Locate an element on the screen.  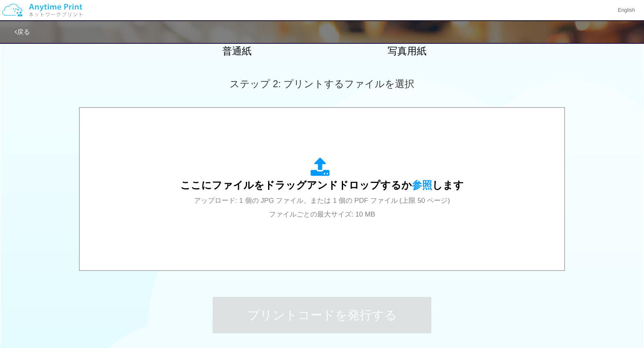
button: プリントコードを発行する is located at coordinates (322, 315).